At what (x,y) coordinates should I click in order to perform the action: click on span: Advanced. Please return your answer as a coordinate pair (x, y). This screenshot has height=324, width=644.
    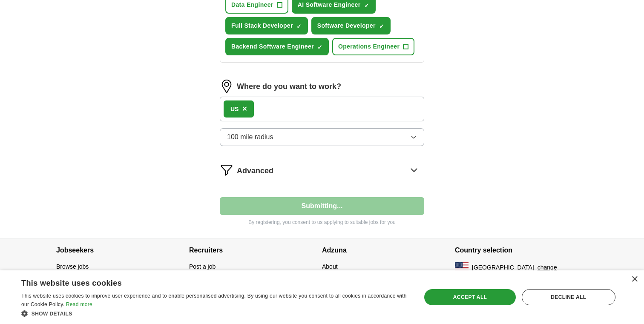
    Looking at the image, I should click on (255, 171).